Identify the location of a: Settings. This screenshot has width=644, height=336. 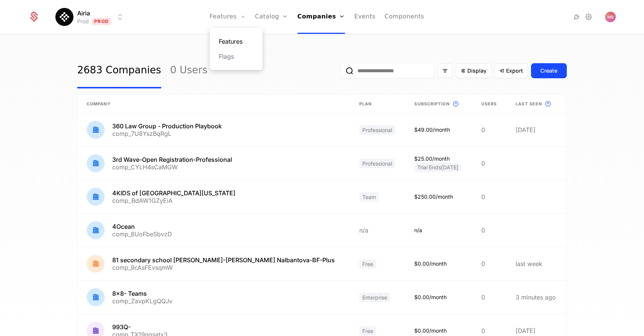
(589, 17).